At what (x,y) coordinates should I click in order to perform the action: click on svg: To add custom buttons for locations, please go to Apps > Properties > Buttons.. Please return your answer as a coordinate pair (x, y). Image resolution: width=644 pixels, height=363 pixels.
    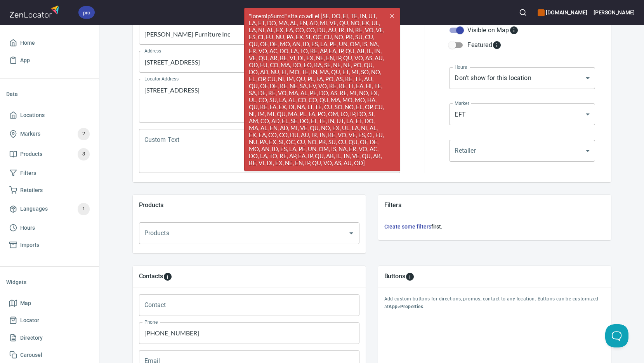
    Looking at the image, I should click on (410, 277).